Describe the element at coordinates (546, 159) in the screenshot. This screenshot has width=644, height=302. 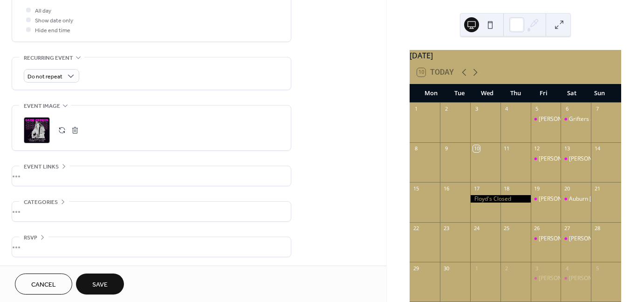
I see `div: Karissa Presley Live` at that location.